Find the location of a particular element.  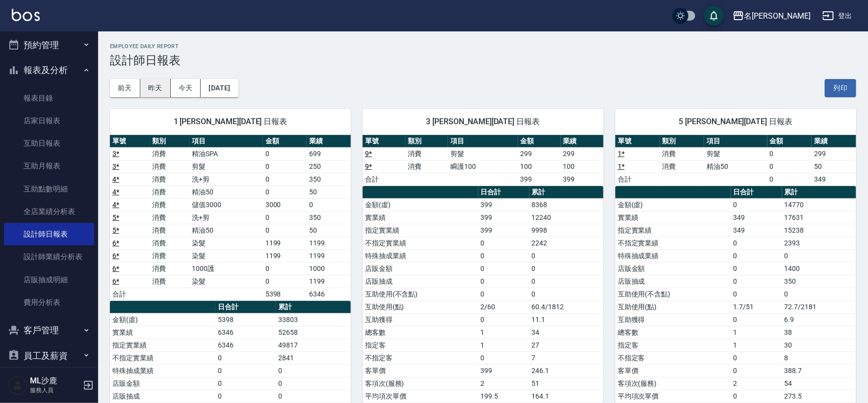

td: 合計 is located at coordinates (384, 179).